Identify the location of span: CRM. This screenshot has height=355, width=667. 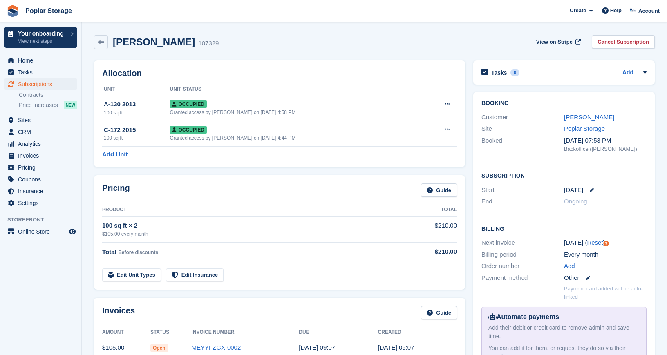
(42, 132).